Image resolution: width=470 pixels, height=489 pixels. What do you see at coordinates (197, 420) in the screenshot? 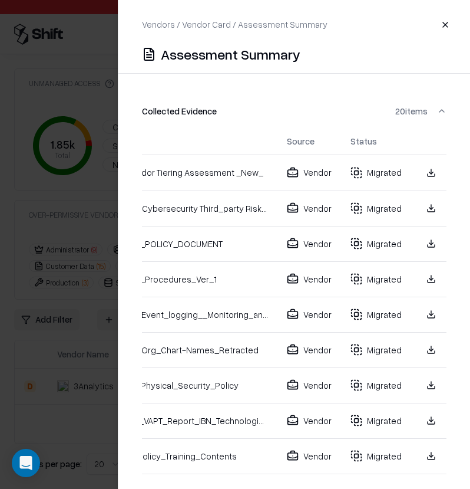
I see `div: API_VAPT_Report_IBN_Technologies_Ltd_and_3analytics_India_Pvt_Ltd_Sep2024_Ver1` at bounding box center [197, 420].